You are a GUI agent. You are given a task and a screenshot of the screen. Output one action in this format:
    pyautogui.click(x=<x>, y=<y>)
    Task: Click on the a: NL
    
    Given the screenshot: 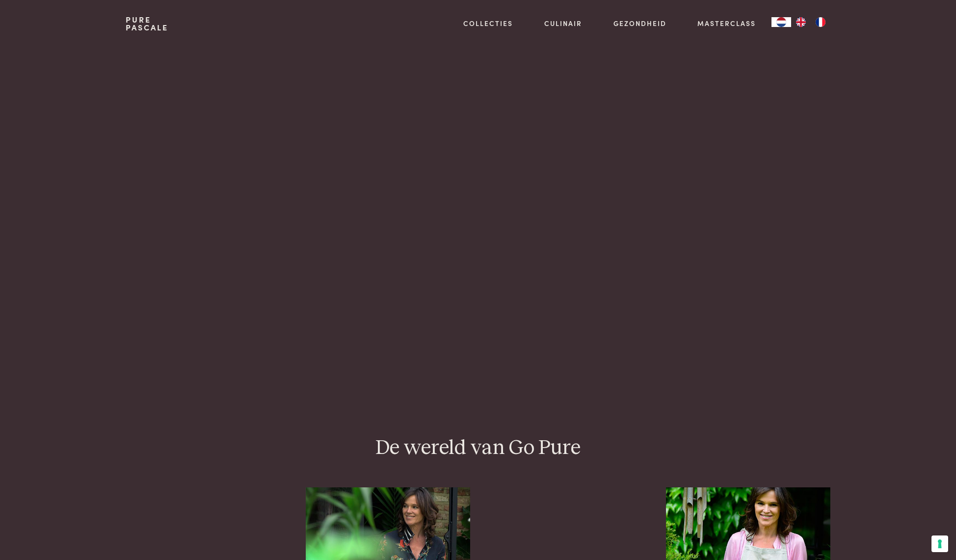 What is the action you would take?
    pyautogui.click(x=782, y=22)
    